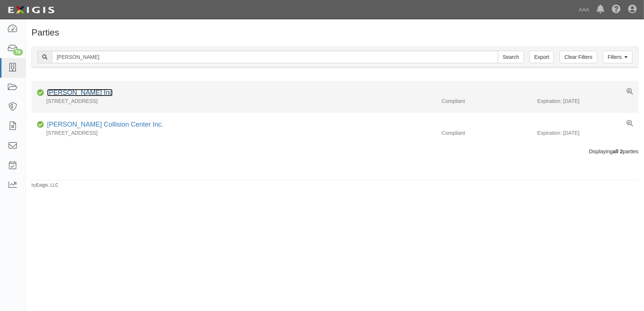  I want to click on a: Exigis, LLC, so click(47, 185).